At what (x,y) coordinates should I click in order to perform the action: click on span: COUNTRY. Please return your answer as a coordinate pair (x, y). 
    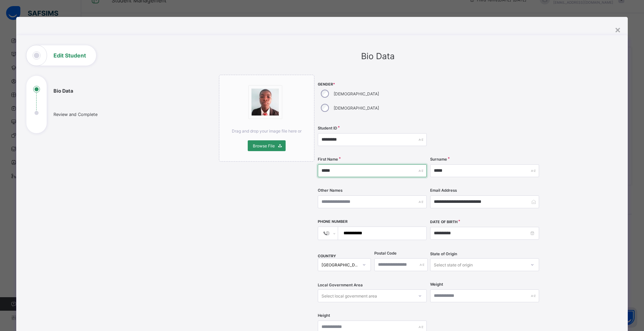
    Looking at the image, I should click on (326, 256).